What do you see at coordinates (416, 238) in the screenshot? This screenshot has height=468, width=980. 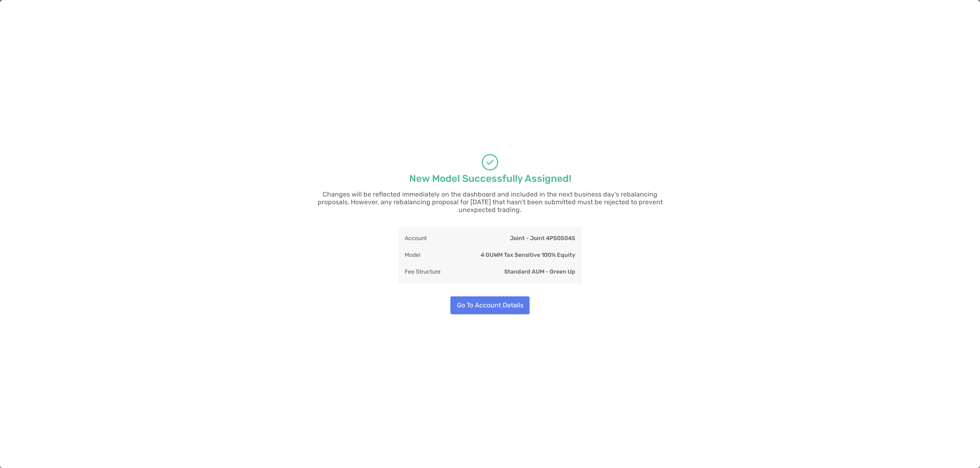 I see `p: Account` at bounding box center [416, 238].